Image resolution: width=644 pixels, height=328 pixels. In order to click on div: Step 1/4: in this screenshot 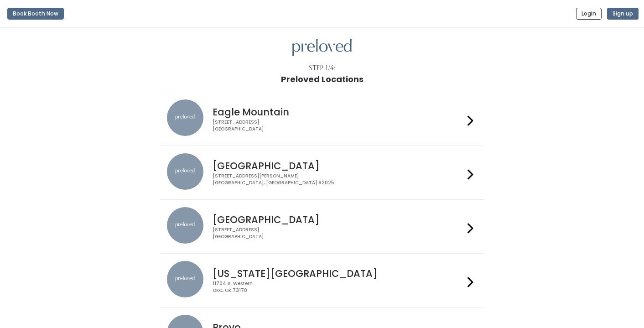, I will do `click(322, 68)`.